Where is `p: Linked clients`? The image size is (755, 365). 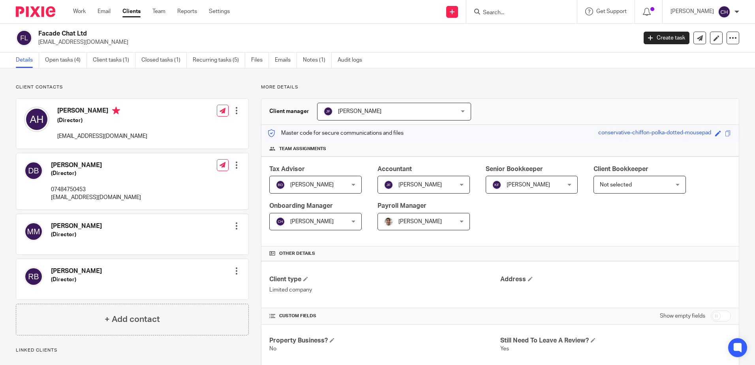 p: Linked clients is located at coordinates (132, 350).